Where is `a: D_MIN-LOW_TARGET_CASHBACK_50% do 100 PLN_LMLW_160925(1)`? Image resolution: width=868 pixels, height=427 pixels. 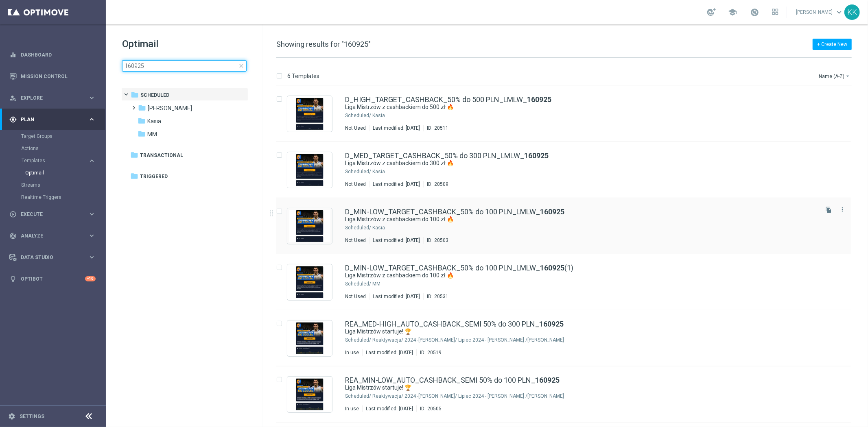 a: D_MIN-LOW_TARGET_CASHBACK_50% do 100 PLN_LMLW_160925(1) is located at coordinates (459, 268).